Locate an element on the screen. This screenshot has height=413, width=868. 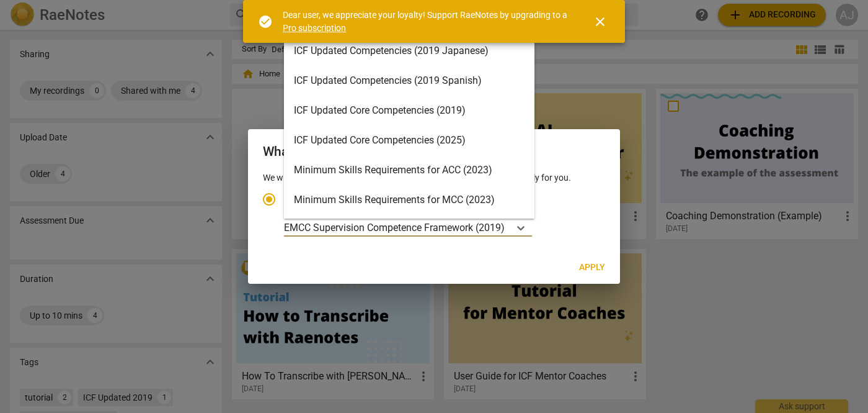
div: Minimum Skills Requirements for MCC (2023) is located at coordinates (409, 200).